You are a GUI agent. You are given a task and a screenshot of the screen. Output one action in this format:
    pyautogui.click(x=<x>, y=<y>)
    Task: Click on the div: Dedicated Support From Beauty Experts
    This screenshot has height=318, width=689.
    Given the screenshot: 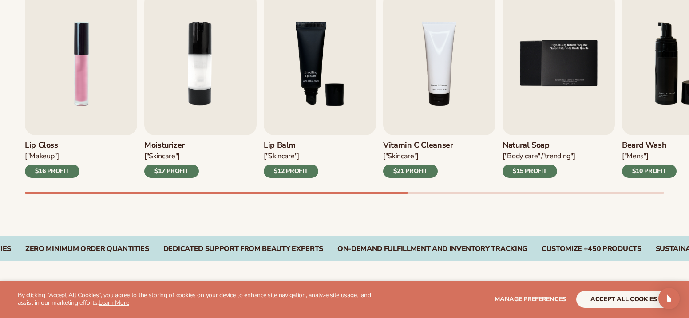 What is the action you would take?
    pyautogui.click(x=243, y=249)
    